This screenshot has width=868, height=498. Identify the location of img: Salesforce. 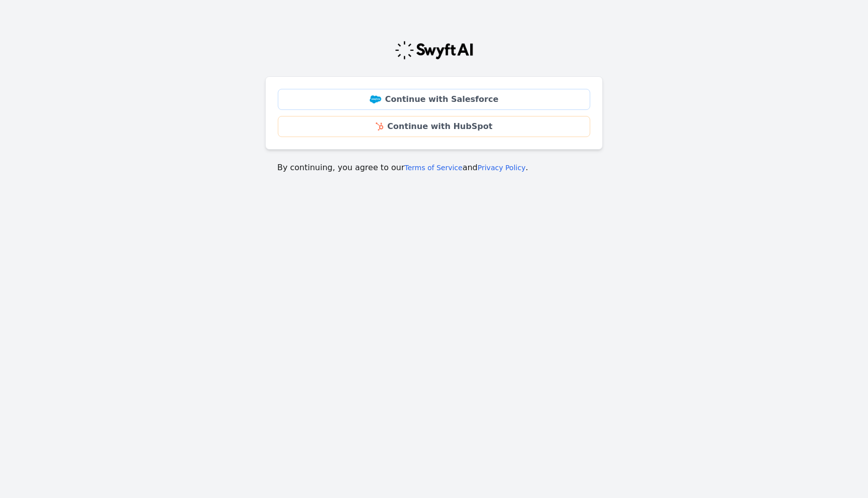
(375, 99).